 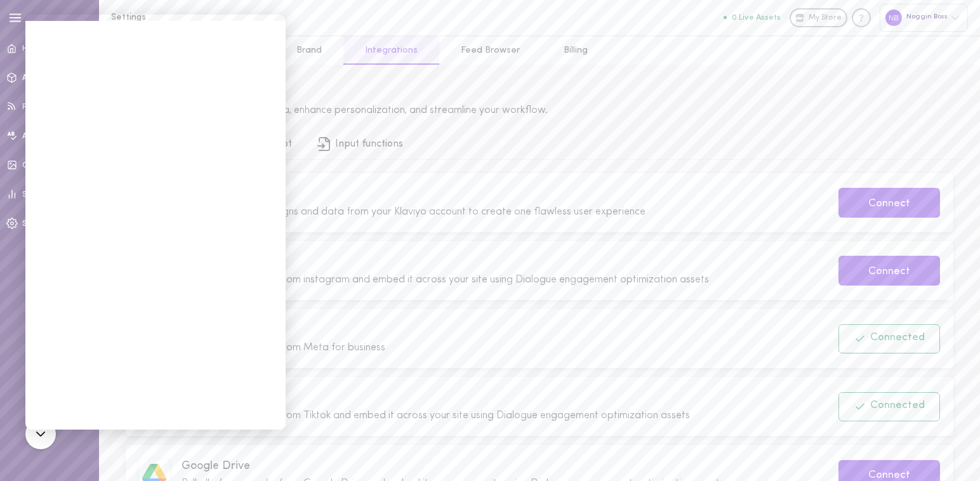 What do you see at coordinates (861, 18) in the screenshot?
I see `div: Knowledge center` at bounding box center [861, 18].